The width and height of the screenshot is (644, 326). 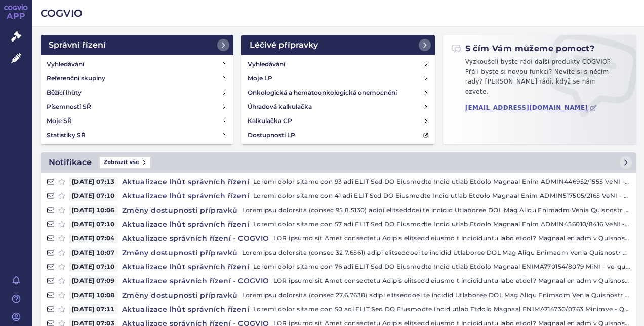 I want to click on h4: Onkologická a hematoonkologická onemocnění, so click(x=322, y=93).